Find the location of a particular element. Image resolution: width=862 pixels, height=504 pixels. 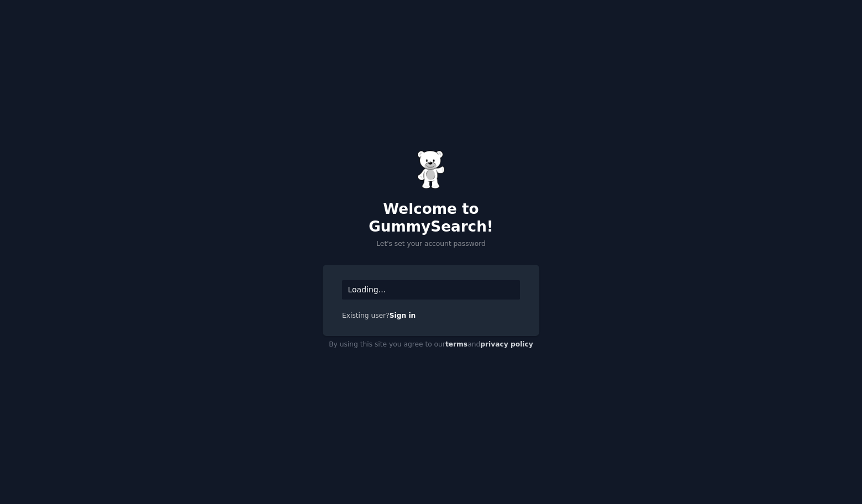

a: privacy policy is located at coordinates (507, 344).